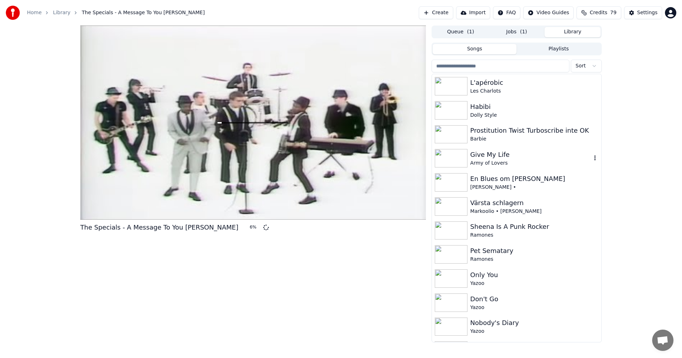 Image resolution: width=682 pixels, height=358 pixels. I want to click on button: FAQ, so click(507, 13).